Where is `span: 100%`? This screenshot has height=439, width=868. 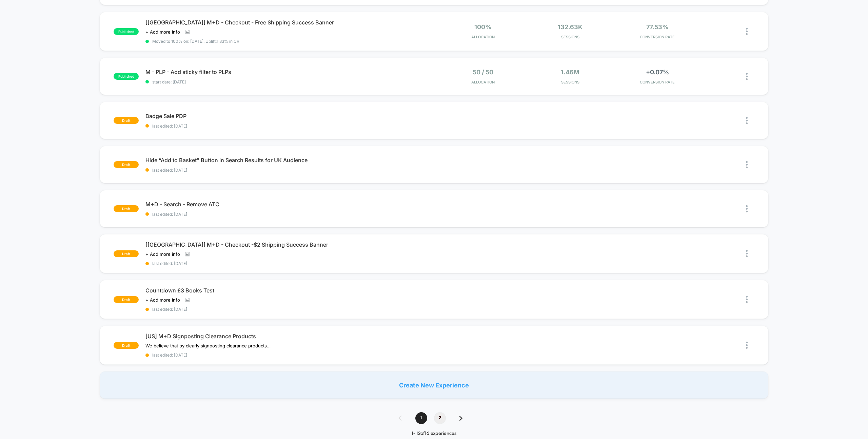
span: 100% is located at coordinates (483, 27).